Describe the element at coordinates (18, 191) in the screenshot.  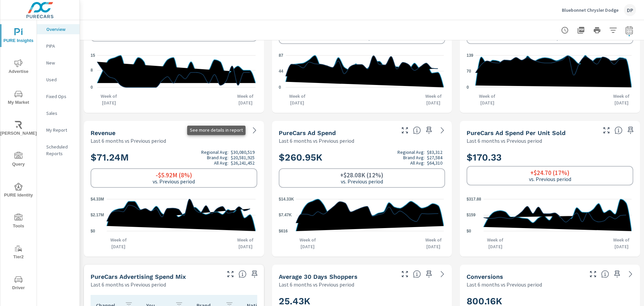
I see `span: PURE Identity` at that location.